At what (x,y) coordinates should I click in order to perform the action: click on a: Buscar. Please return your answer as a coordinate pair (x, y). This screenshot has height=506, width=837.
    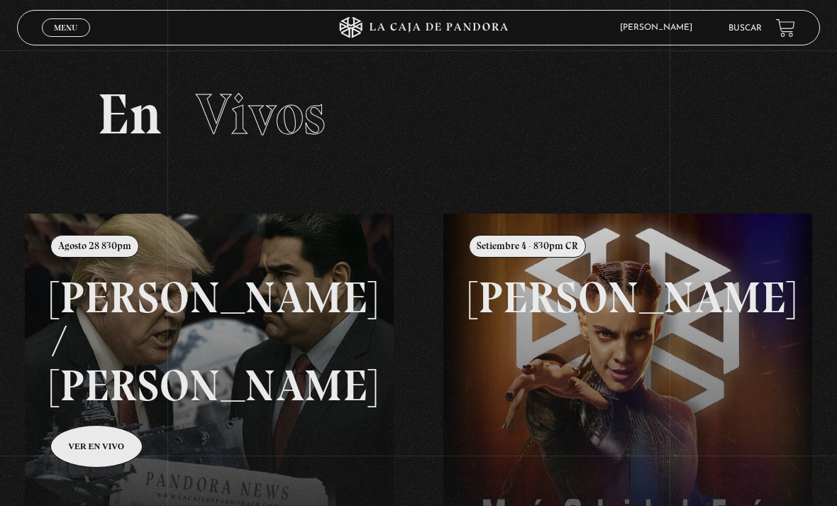
    Looking at the image, I should click on (745, 28).